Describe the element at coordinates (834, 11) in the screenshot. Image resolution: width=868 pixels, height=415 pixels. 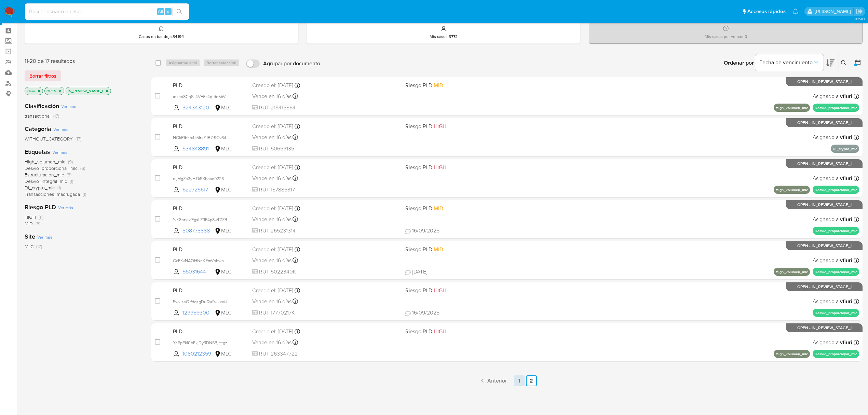
I see `p: valentina.fiuri@mercadolibre.com` at that location.